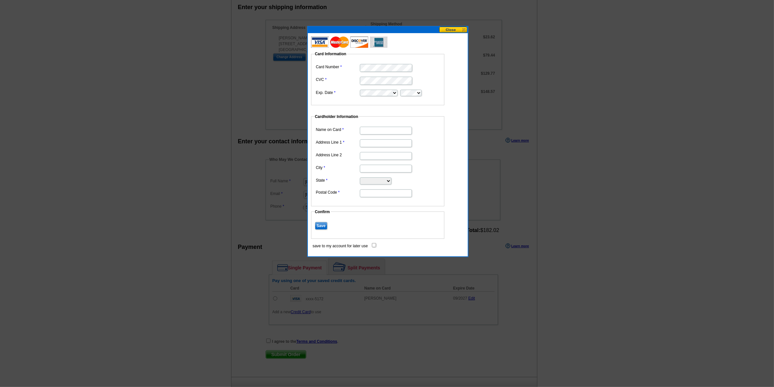 The height and width of the screenshot is (387, 774). What do you see at coordinates (337, 117) in the screenshot?
I see `legend: Cardholder Information` at bounding box center [337, 117].